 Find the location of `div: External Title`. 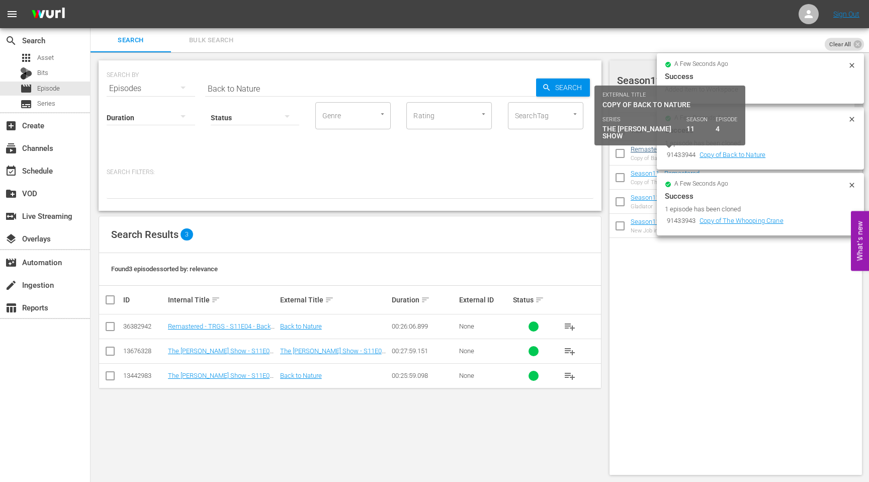

div: External Title is located at coordinates (335, 300).